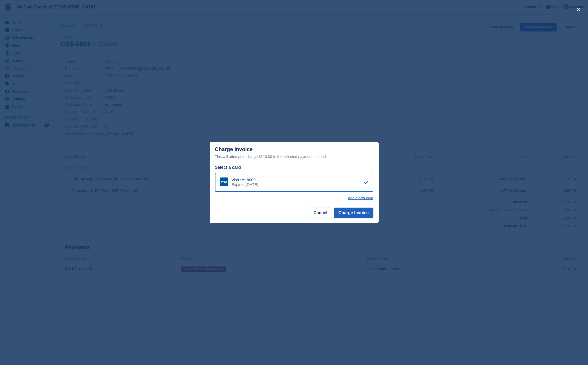  Describe the element at coordinates (321, 213) in the screenshot. I see `button: Cancel` at that location.